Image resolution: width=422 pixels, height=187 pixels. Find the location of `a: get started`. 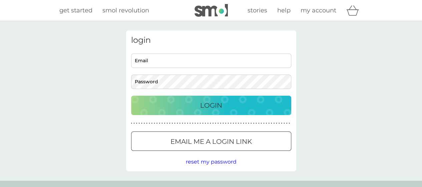

a: get started is located at coordinates (76, 10).